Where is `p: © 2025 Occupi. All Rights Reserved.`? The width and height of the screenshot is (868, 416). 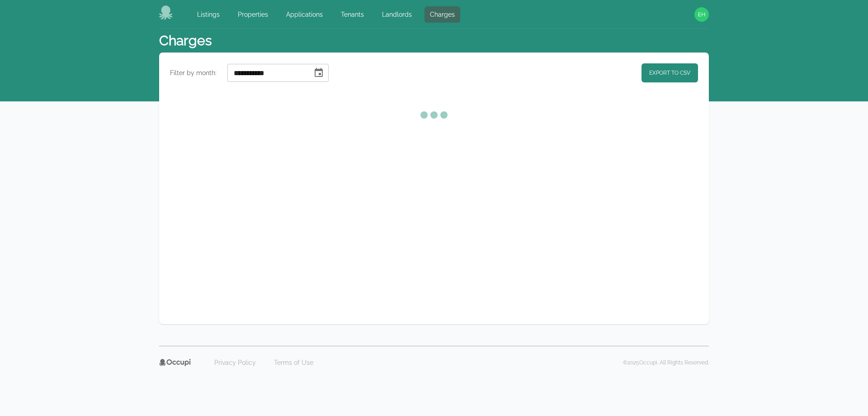 p: © 2025 Occupi. All Rights Reserved. is located at coordinates (666, 363).